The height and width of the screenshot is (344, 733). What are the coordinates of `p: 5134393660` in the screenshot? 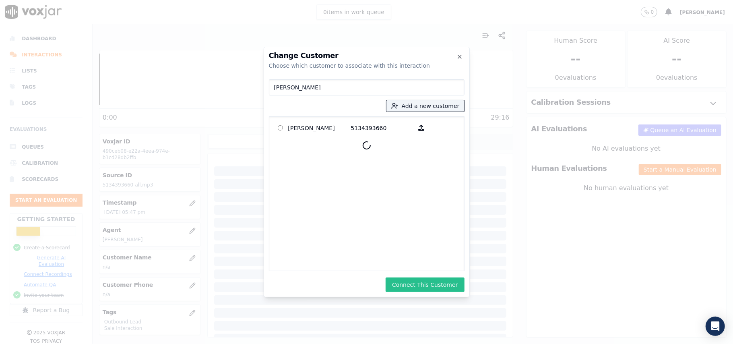 It's located at (382, 128).